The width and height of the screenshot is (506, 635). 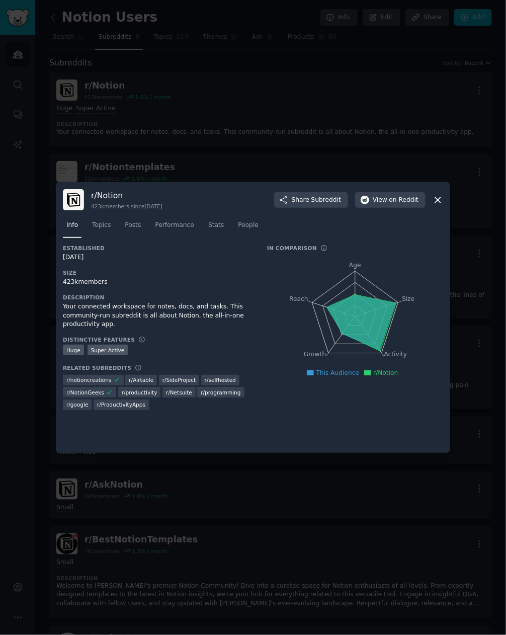 I want to click on span: on Reddit, so click(x=404, y=200).